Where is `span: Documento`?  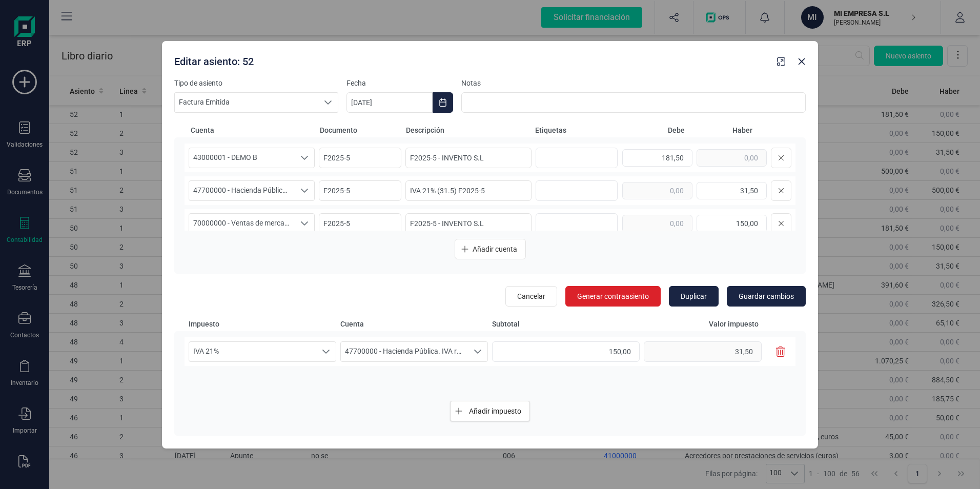
span: Documento is located at coordinates (361, 130).